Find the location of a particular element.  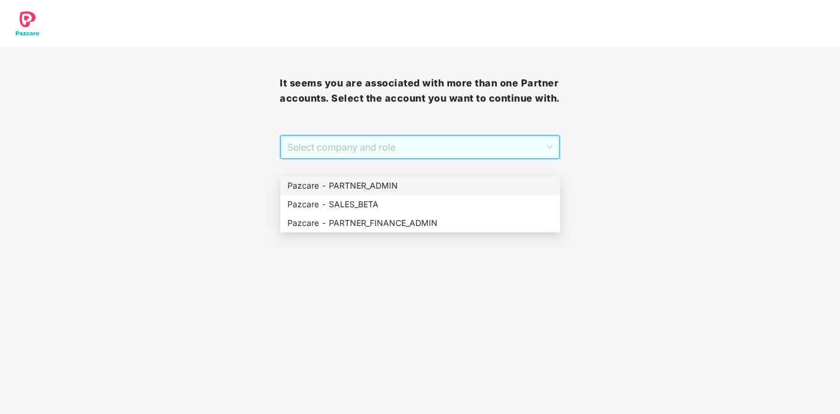

h3: It seems you are associated with more than one Partner accounts. Select the account you want to c... is located at coordinates (419, 91).